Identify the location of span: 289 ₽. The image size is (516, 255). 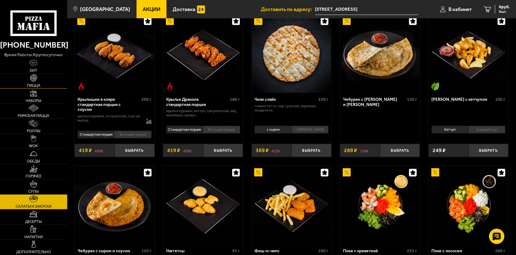
(351, 151).